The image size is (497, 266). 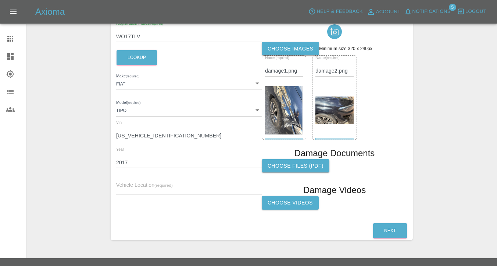 What do you see at coordinates (290, 202) in the screenshot?
I see `label: Choose Videos` at bounding box center [290, 202].